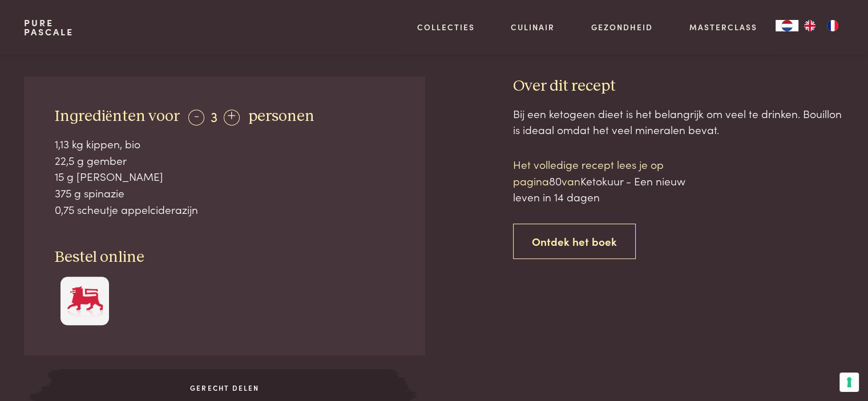  Describe the element at coordinates (787, 26) in the screenshot. I see `a: NL` at that location.